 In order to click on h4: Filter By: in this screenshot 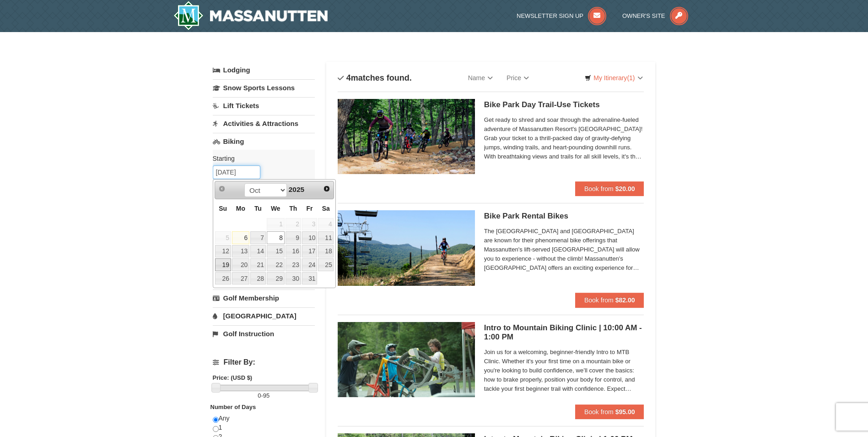, I will do `click(264, 362)`.